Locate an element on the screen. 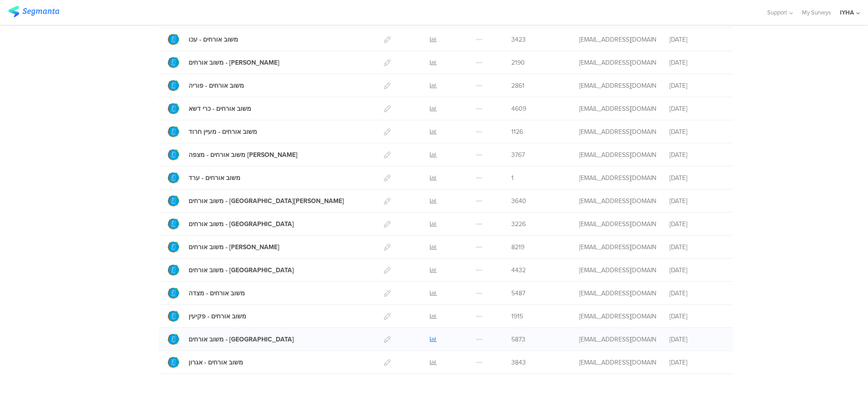 This screenshot has height=412, width=868. img: segmanta logo is located at coordinates (34, 11).